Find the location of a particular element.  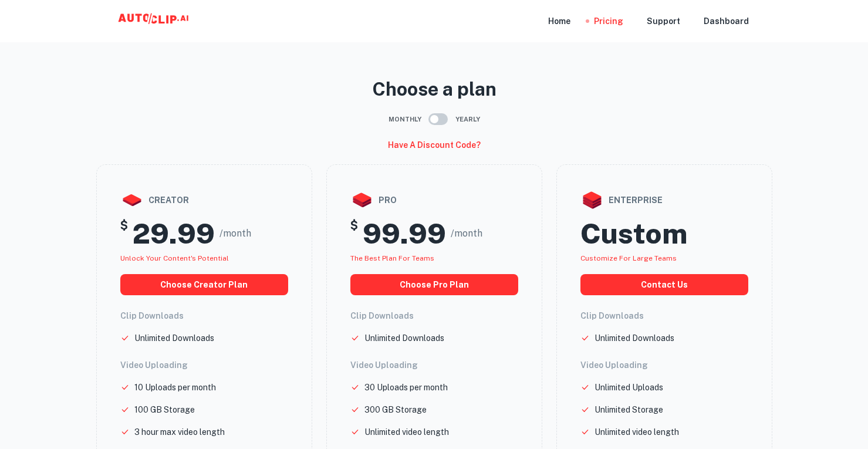

span: Monthly is located at coordinates (405, 119).